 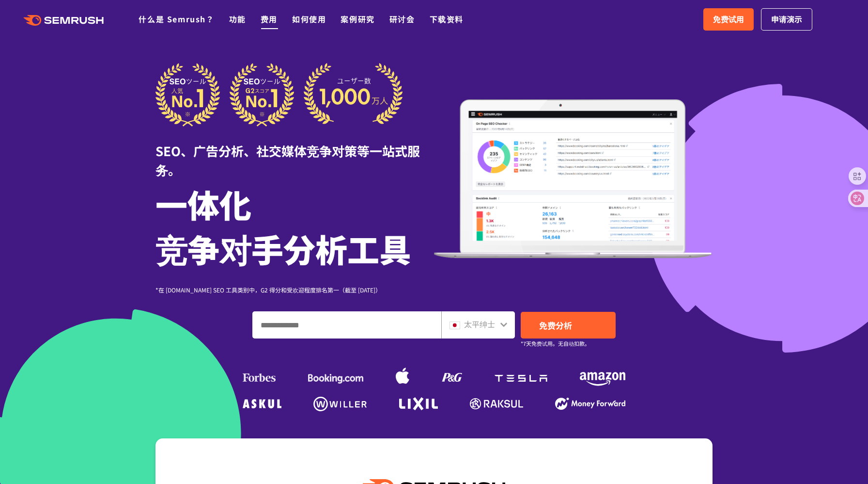 I want to click on a: 申请演示, so click(x=787, y=19).